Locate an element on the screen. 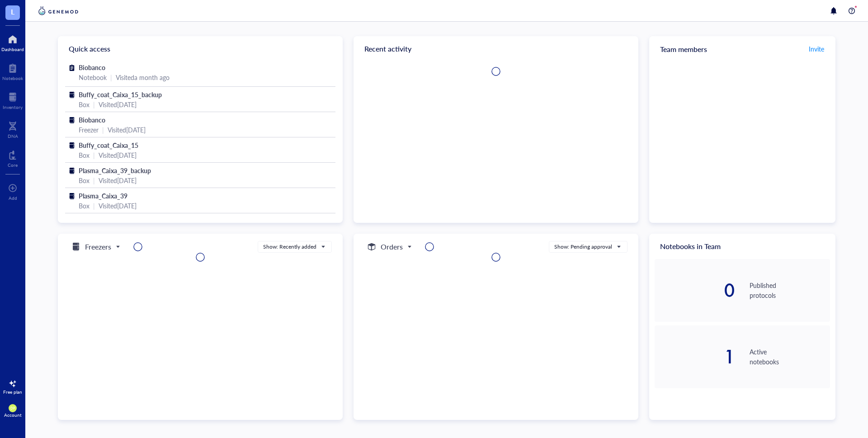 Image resolution: width=868 pixels, height=438 pixels. a: Notebook is located at coordinates (13, 71).